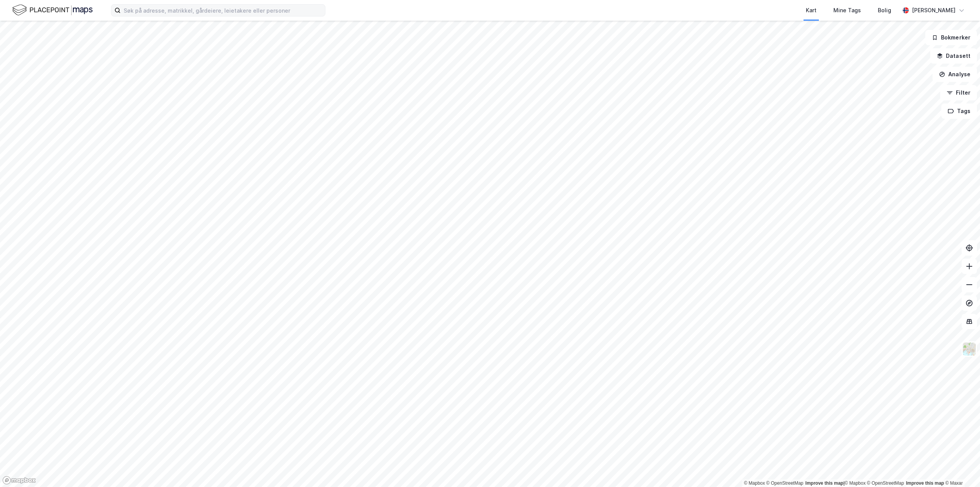 The height and width of the screenshot is (487, 980). Describe the element at coordinates (223, 10) in the screenshot. I see `input: Søk på adresse, matrikkel, gårdeiere, leietakere eller personer` at that location.